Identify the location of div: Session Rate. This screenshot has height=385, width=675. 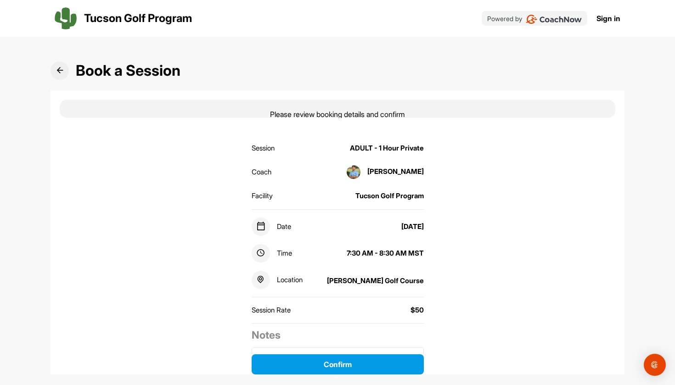
(271, 310).